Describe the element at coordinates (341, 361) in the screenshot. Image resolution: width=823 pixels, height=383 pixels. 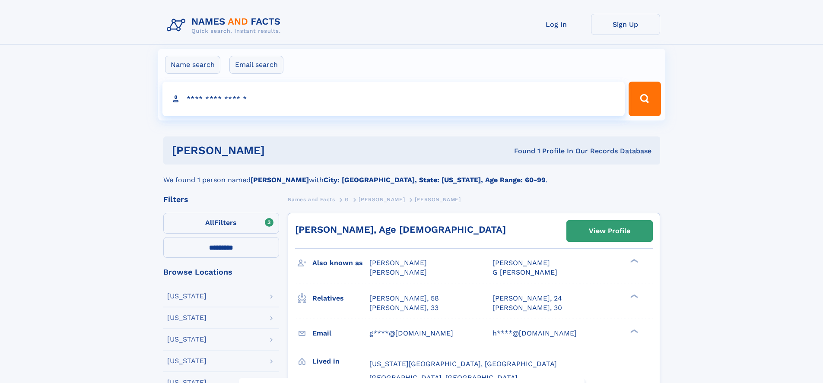
I see `h3: Lived in` at that location.